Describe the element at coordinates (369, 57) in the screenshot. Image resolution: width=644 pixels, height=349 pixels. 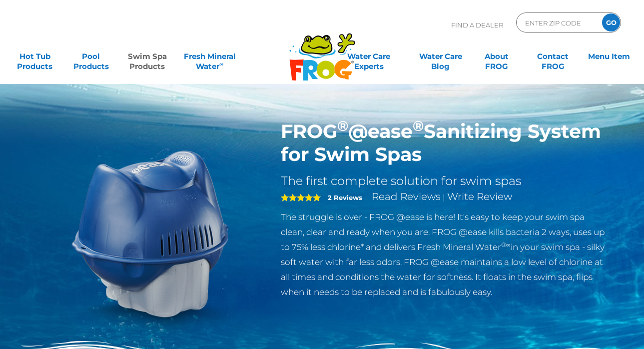
I see `a: Water CareExperts` at that location.